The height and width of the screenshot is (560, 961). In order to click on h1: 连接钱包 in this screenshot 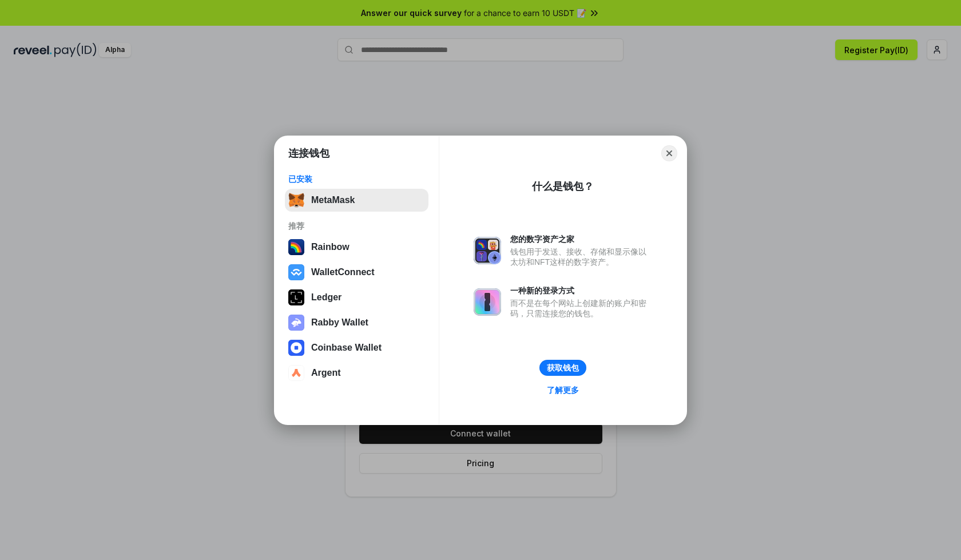, I will do `click(309, 153)`.